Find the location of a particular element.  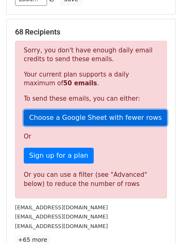

p: To send these emails, you can either: is located at coordinates (91, 99).